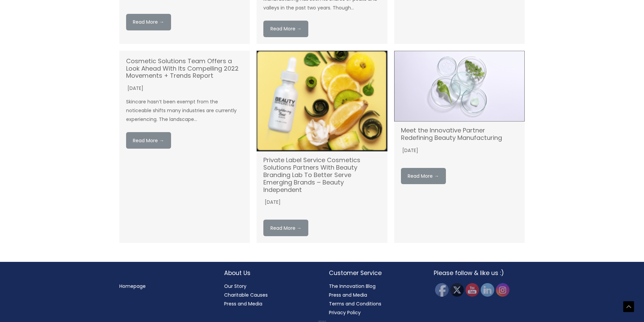  Describe the element at coordinates (480, 273) in the screenshot. I see `h2: Please follow & like us :)` at that location.